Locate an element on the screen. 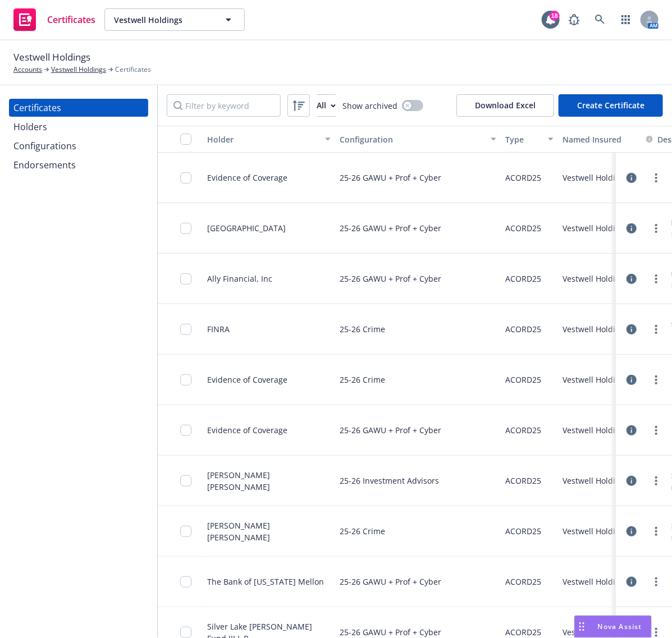 The width and height of the screenshot is (672, 638). a: Accounts is located at coordinates (28, 70).